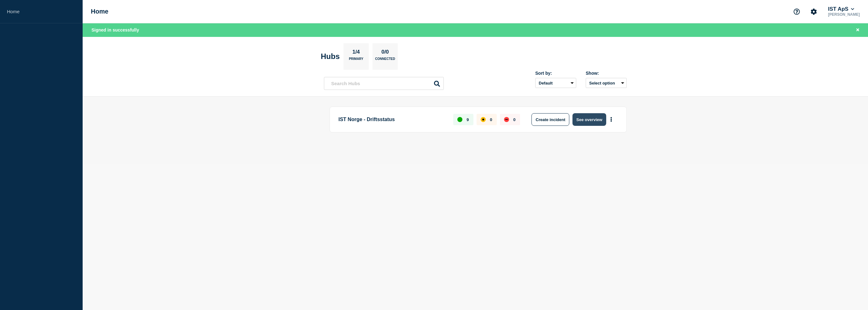 The height and width of the screenshot is (310, 868). I want to click on div: Show:, so click(606, 73).